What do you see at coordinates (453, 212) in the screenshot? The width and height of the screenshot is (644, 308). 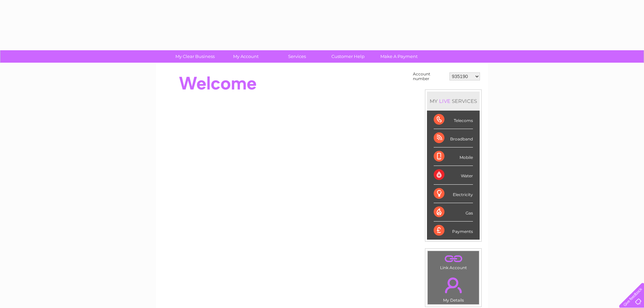 I see `div: Gas` at bounding box center [453, 212].